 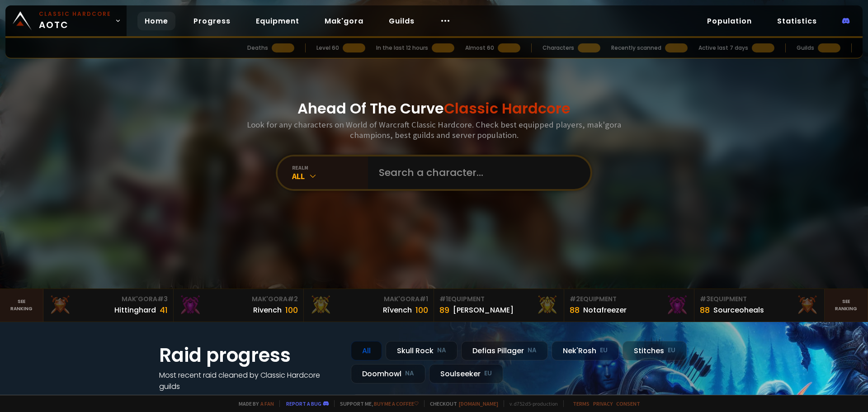 What do you see at coordinates (212, 21) in the screenshot?
I see `a: Progress` at bounding box center [212, 21].